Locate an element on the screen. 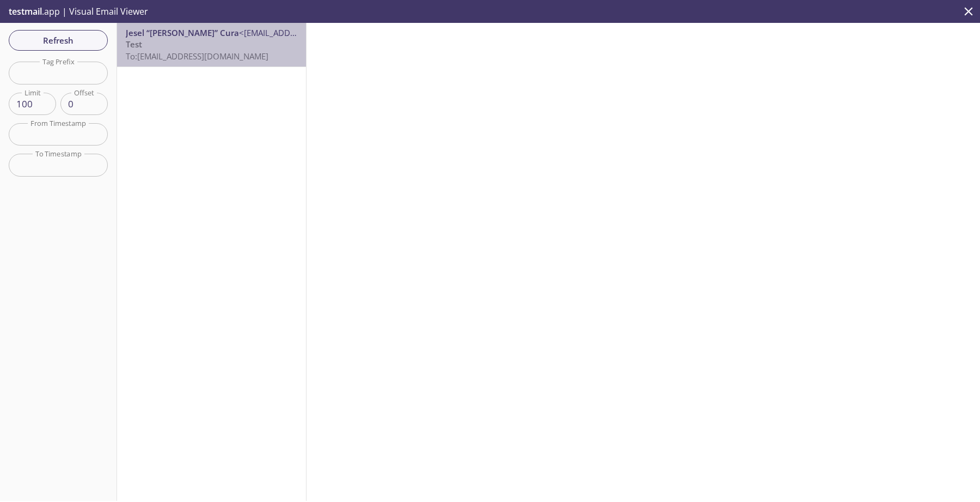 The image size is (980, 502). span: Refresh is located at coordinates (59, 40).